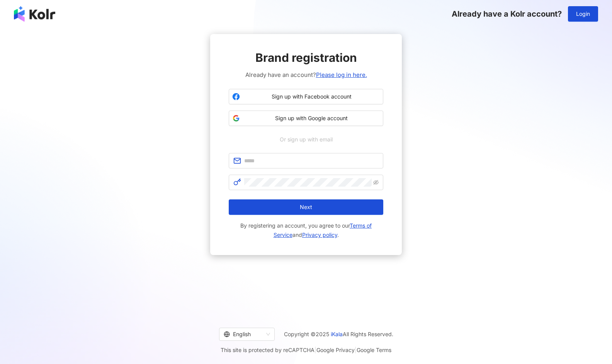 Image resolution: width=612 pixels, height=364 pixels. I want to click on span: eye-invisible, so click(376, 182).